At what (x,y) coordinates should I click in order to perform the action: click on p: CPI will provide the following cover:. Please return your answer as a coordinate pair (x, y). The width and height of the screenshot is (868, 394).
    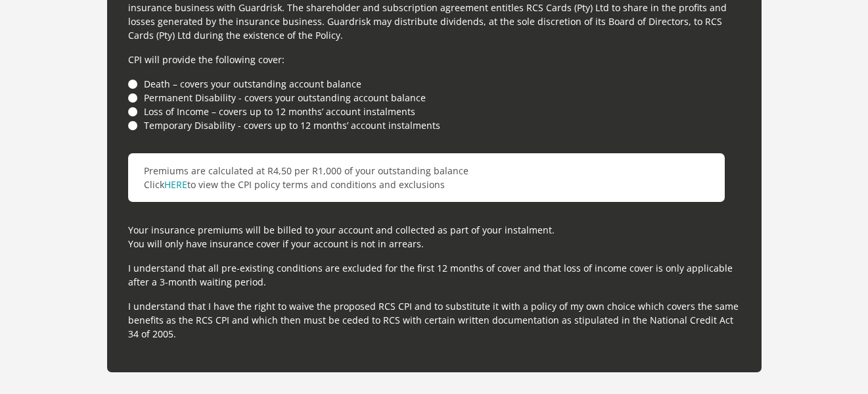
    Looking at the image, I should click on (434, 59).